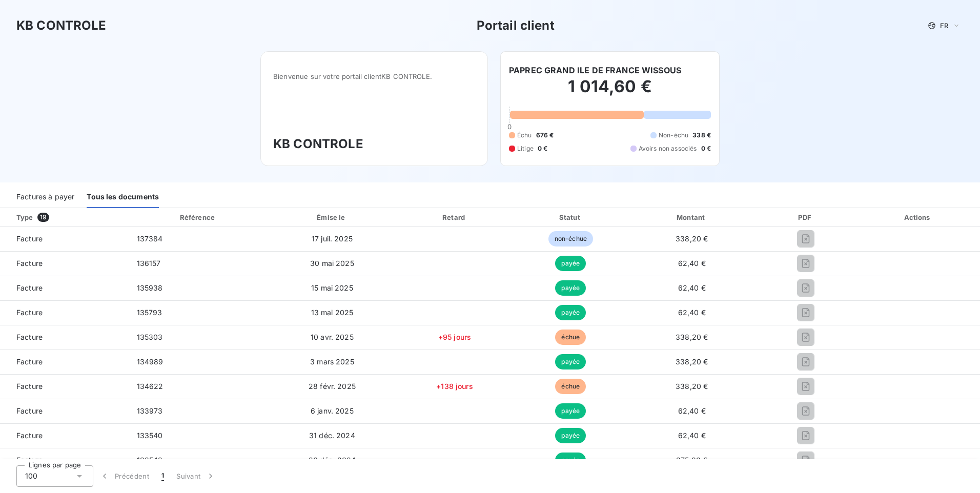  I want to click on div: Montant, so click(691, 218).